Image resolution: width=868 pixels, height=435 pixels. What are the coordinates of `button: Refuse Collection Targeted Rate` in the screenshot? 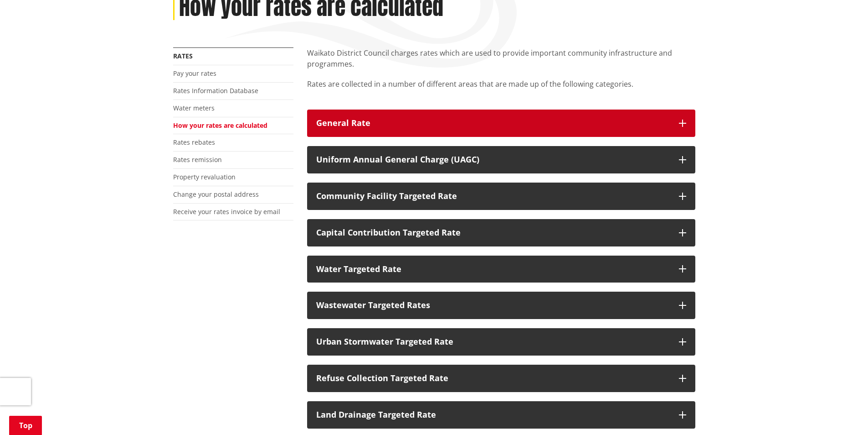 It's located at (501, 378).